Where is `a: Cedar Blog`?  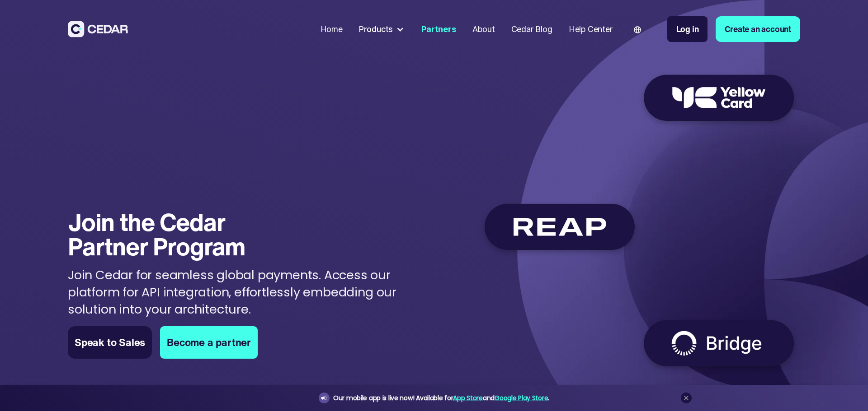 a: Cedar Blog is located at coordinates (531, 29).